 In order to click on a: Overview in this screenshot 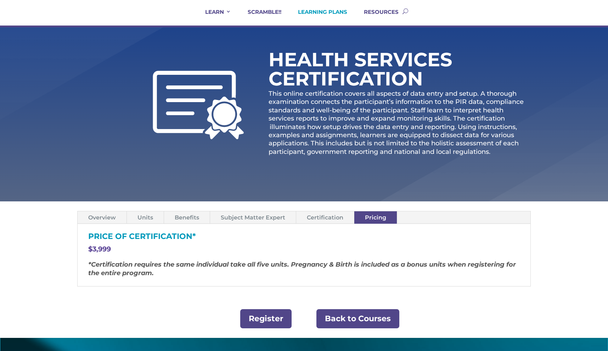, I will do `click(102, 217)`.